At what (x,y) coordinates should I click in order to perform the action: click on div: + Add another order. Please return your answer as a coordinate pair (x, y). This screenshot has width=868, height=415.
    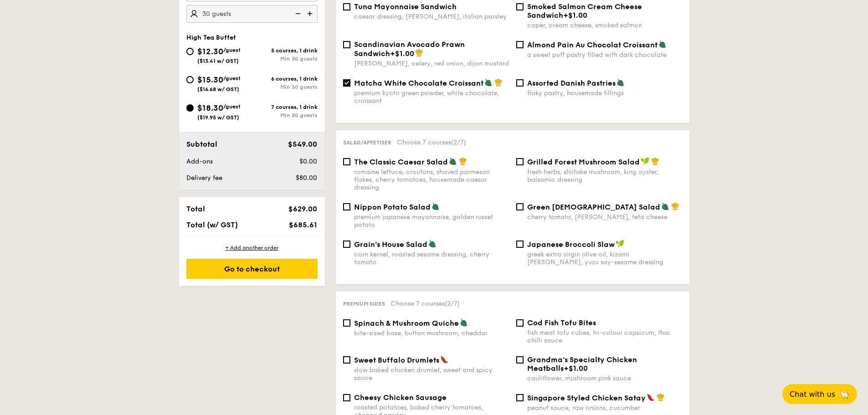
    Looking at the image, I should click on (252, 248).